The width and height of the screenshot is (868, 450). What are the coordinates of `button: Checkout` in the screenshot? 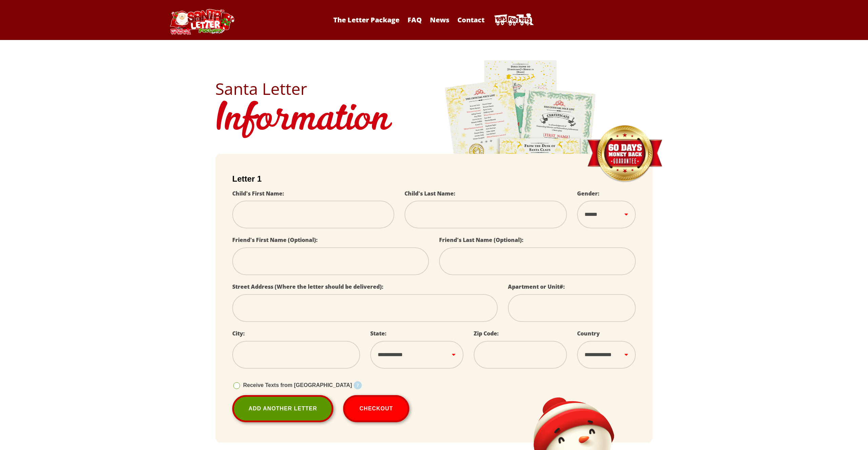 It's located at (376, 409).